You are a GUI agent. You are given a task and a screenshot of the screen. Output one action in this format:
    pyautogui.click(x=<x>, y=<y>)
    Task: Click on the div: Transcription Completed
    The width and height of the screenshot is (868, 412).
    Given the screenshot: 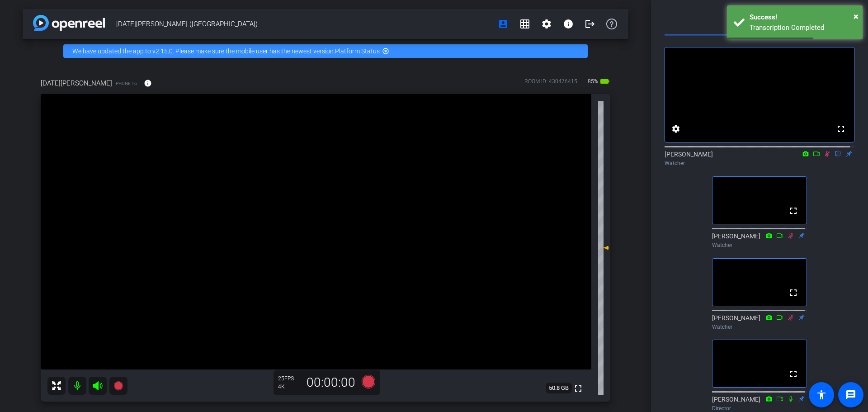 What is the action you would take?
    pyautogui.click(x=803, y=28)
    